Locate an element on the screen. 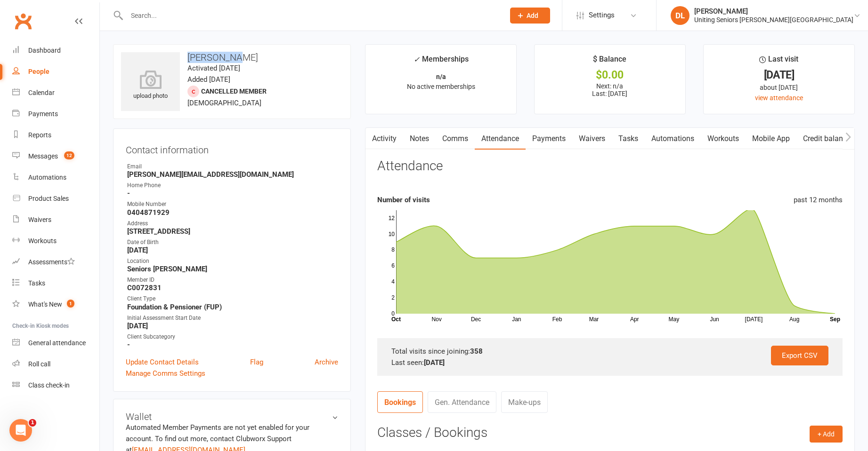 Image resolution: width=868 pixels, height=451 pixels. h3: Wallet is located at coordinates (232, 417).